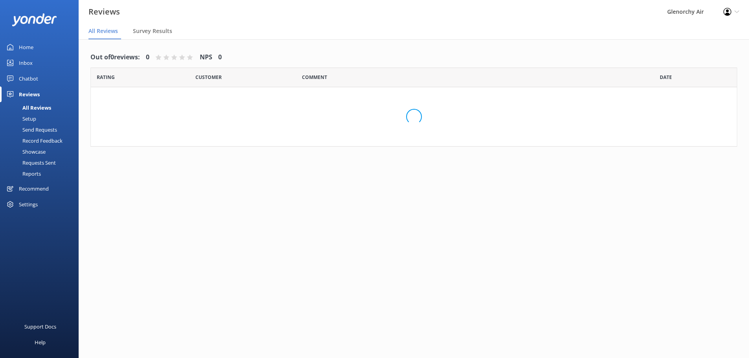 This screenshot has width=749, height=358. What do you see at coordinates (28, 204) in the screenshot?
I see `div: Settings` at bounding box center [28, 204].